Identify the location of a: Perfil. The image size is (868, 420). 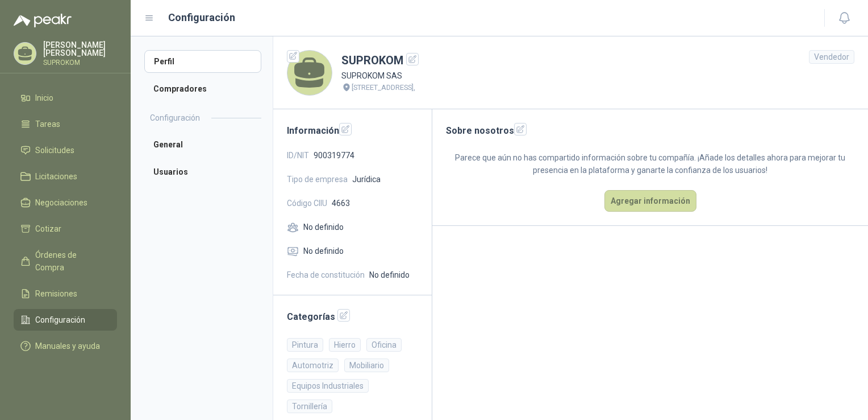
(203, 62).